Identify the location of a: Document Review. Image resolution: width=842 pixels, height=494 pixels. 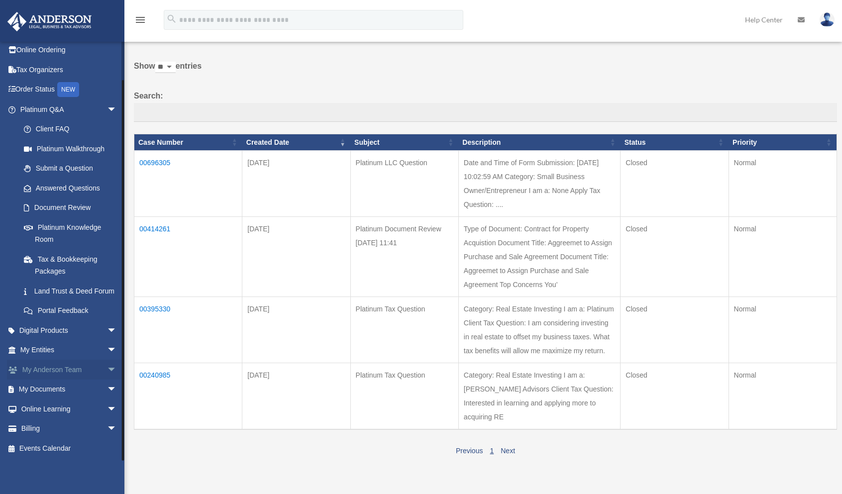
(70, 208).